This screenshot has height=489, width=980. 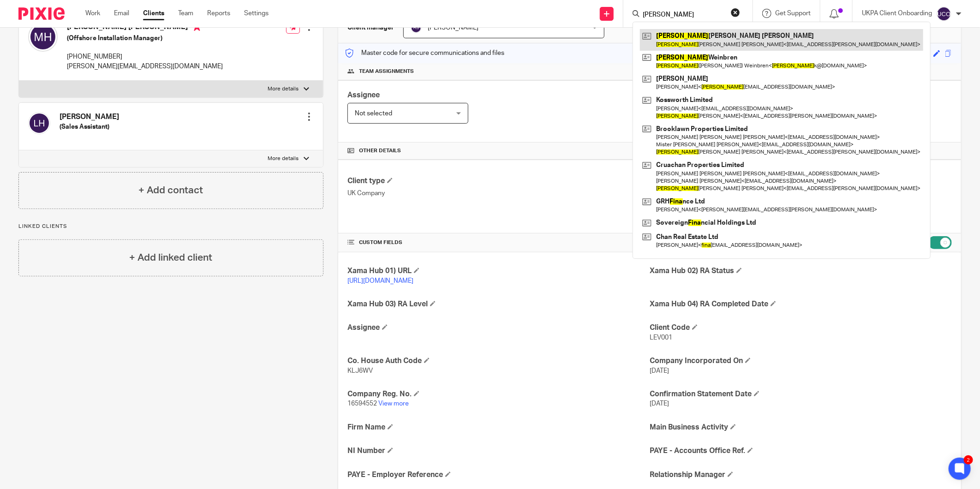 What do you see at coordinates (360, 371) in the screenshot?
I see `span: KLJ6WV` at bounding box center [360, 371].